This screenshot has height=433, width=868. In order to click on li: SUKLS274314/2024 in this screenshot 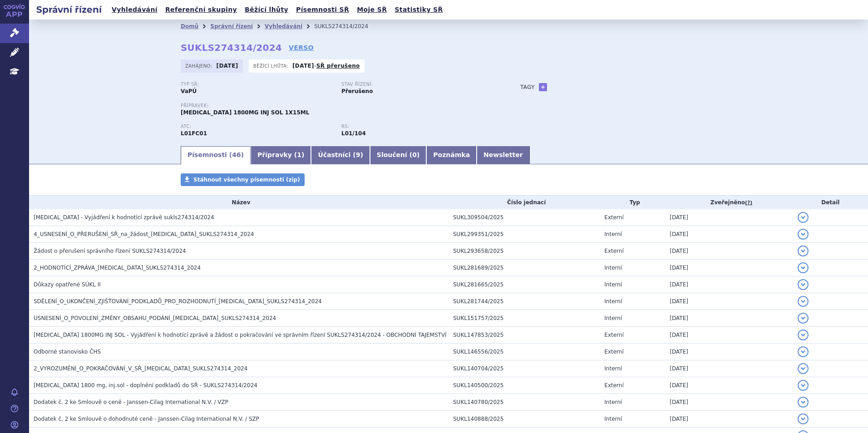, I will do `click(347, 27)`.